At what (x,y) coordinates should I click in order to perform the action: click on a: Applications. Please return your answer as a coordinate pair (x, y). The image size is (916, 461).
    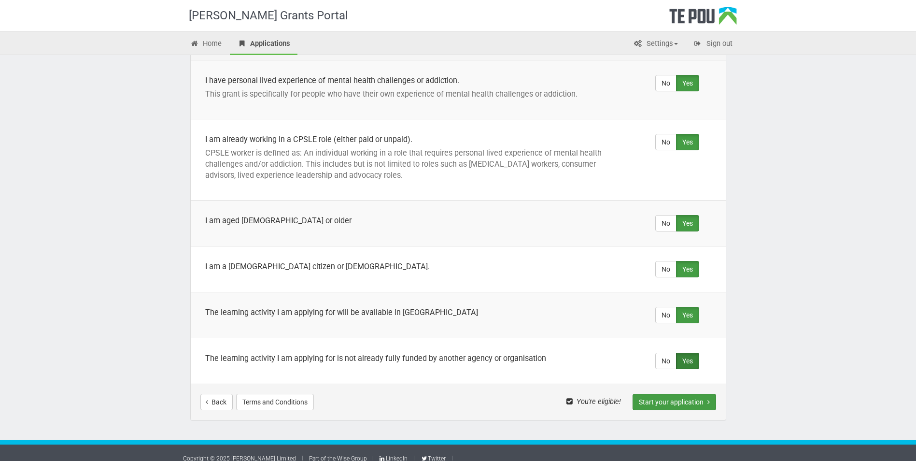
    Looking at the image, I should click on (264, 44).